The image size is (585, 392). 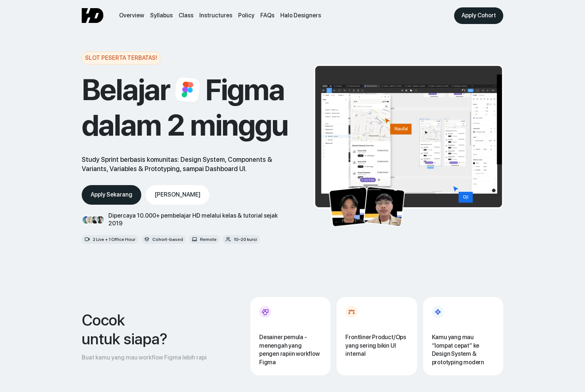 What do you see at coordinates (186, 16) in the screenshot?
I see `a: Class` at bounding box center [186, 16].